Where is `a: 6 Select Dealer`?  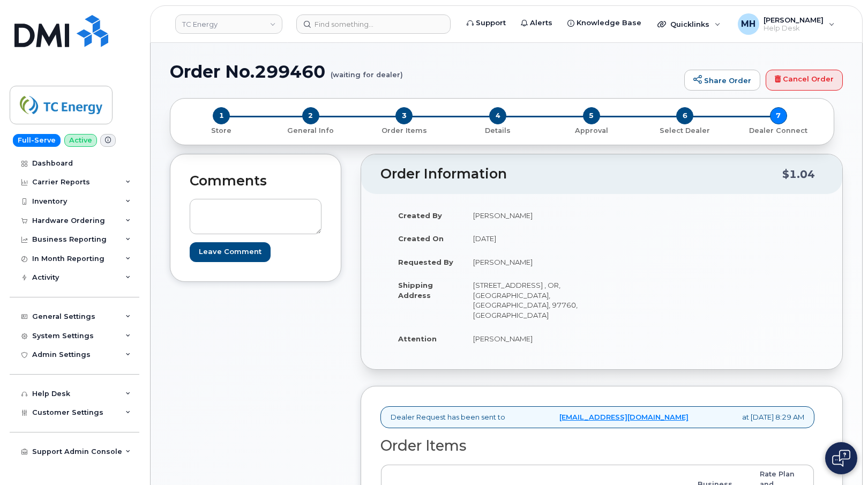 a: 6 Select Dealer is located at coordinates (685, 130).